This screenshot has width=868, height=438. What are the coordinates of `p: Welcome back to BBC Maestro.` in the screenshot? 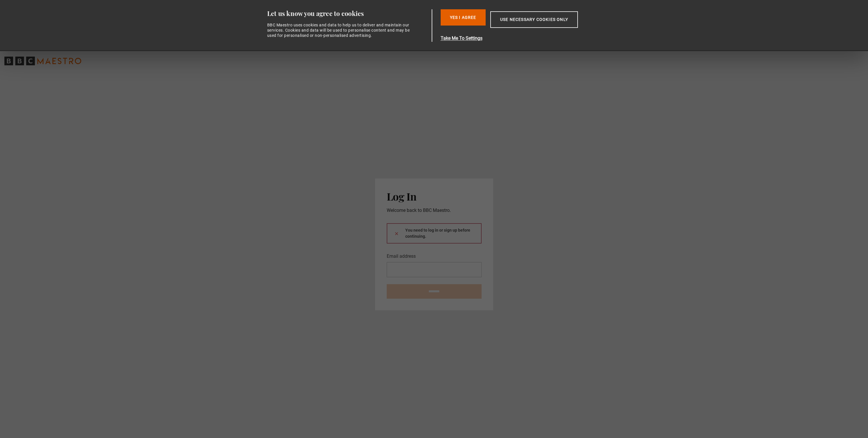 It's located at (434, 210).